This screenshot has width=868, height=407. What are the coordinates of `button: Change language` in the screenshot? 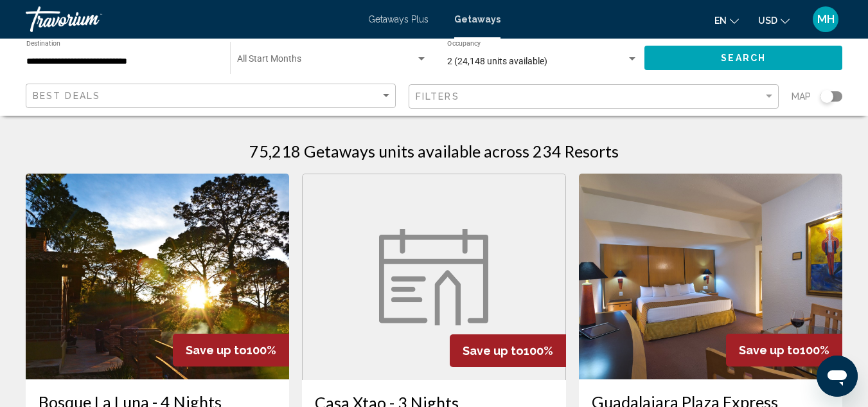 It's located at (726, 20).